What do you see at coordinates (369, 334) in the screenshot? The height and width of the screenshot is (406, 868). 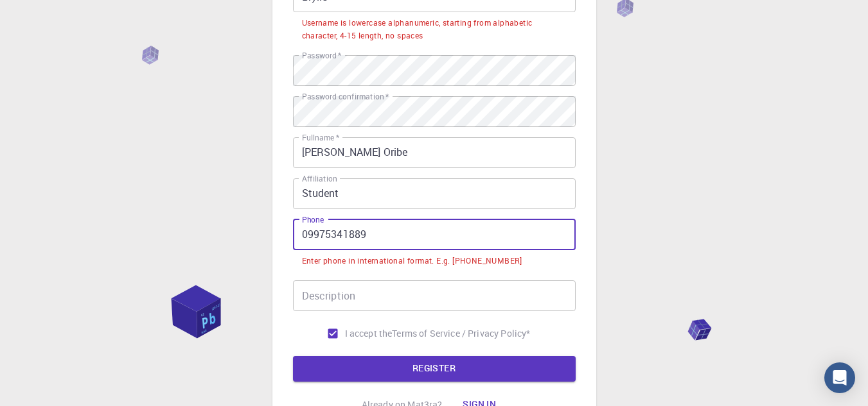 I see `span: I accept the` at bounding box center [369, 334].